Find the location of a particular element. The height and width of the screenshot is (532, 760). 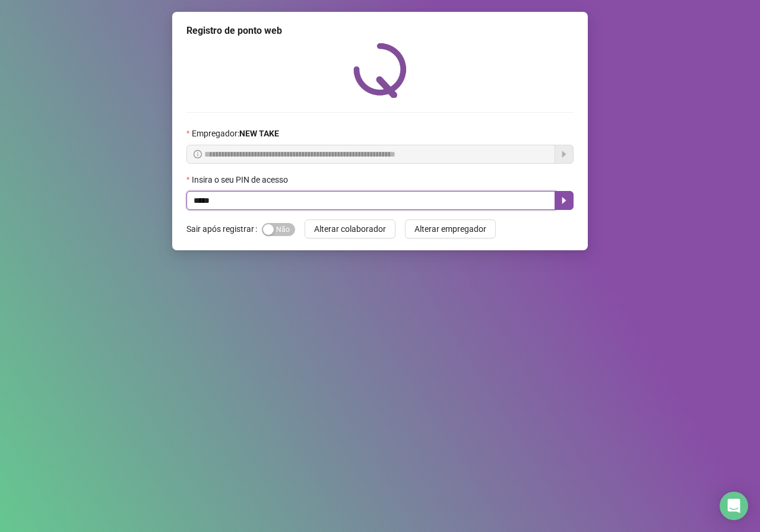

button: Alterar empregador is located at coordinates (450, 229).